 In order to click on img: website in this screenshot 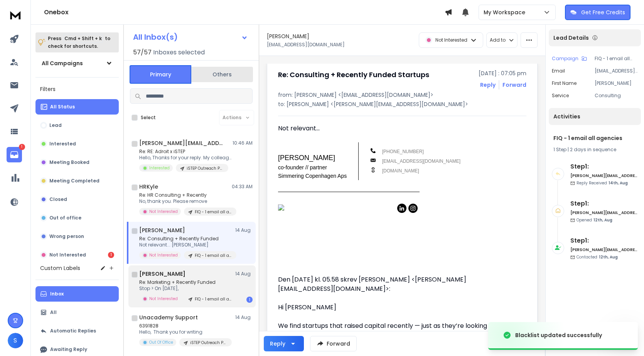, I will do `click(373, 170)`.